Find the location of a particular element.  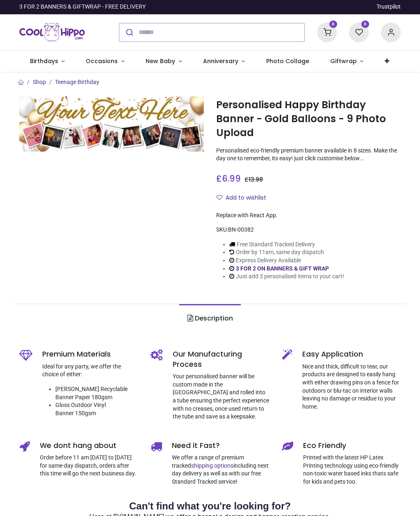

img: Personalised Happy Birthday Banner - Gold Balloons - 9 Photo Upload is located at coordinates (112, 124).